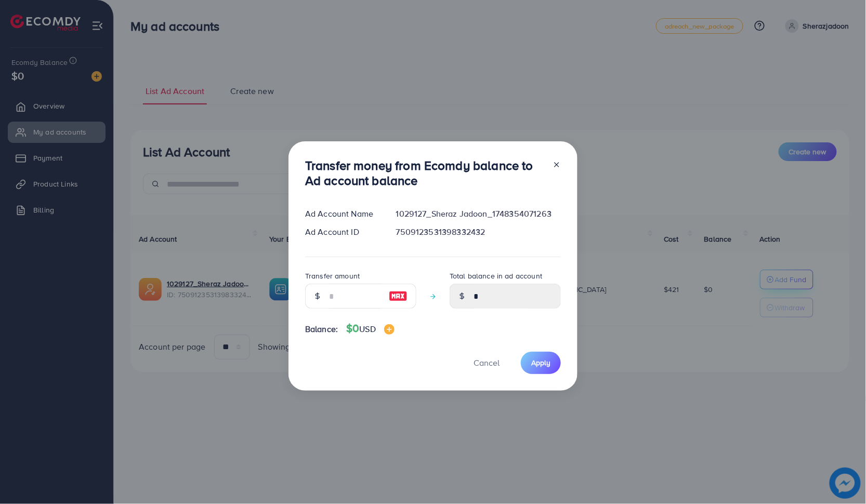 The image size is (866, 504). Describe the element at coordinates (541, 363) in the screenshot. I see `span: Apply` at that location.